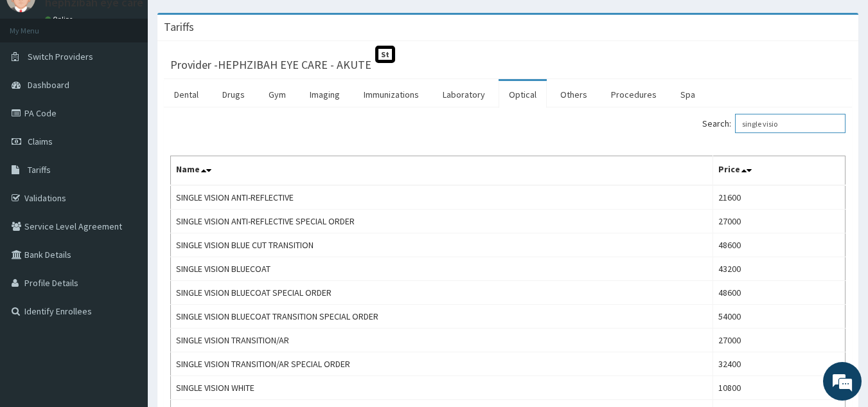 This screenshot has width=868, height=407. Describe the element at coordinates (574, 94) in the screenshot. I see `a: Others` at that location.